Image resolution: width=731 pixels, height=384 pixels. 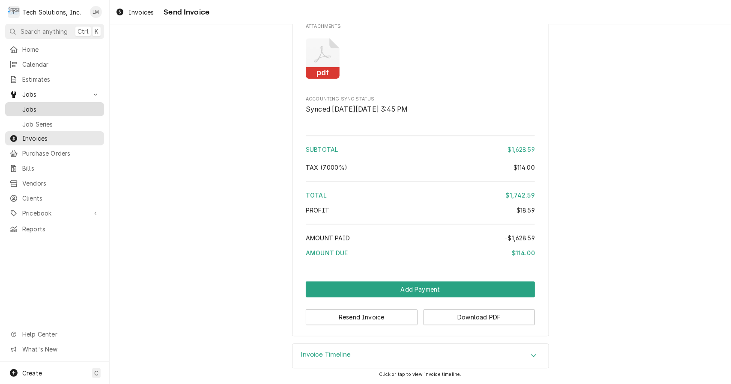 I want to click on div: Tech Solutions, Inc., so click(x=51, y=12).